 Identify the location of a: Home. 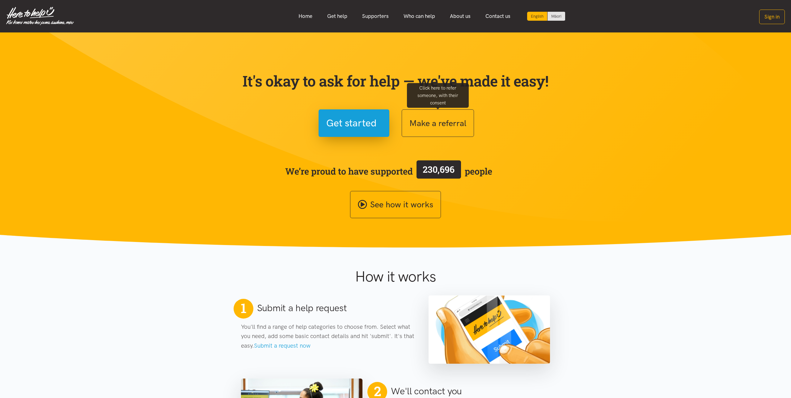
(305, 16).